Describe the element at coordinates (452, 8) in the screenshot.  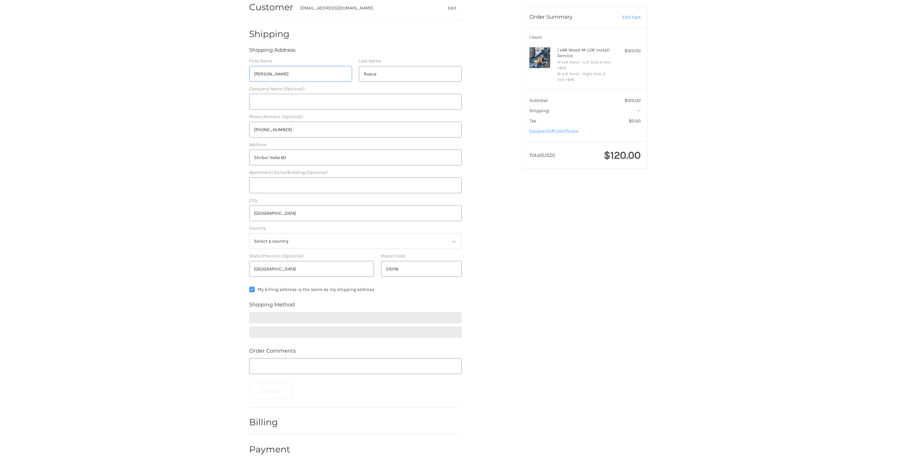
I see `button: Edit` at that location.